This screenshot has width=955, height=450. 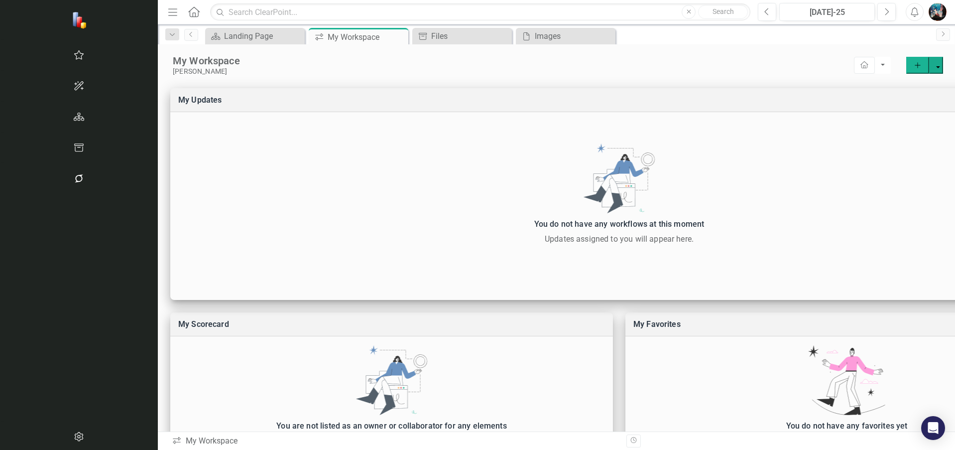 What do you see at coordinates (480, 12) in the screenshot?
I see `input: Search ClearPoint...` at bounding box center [480, 12].